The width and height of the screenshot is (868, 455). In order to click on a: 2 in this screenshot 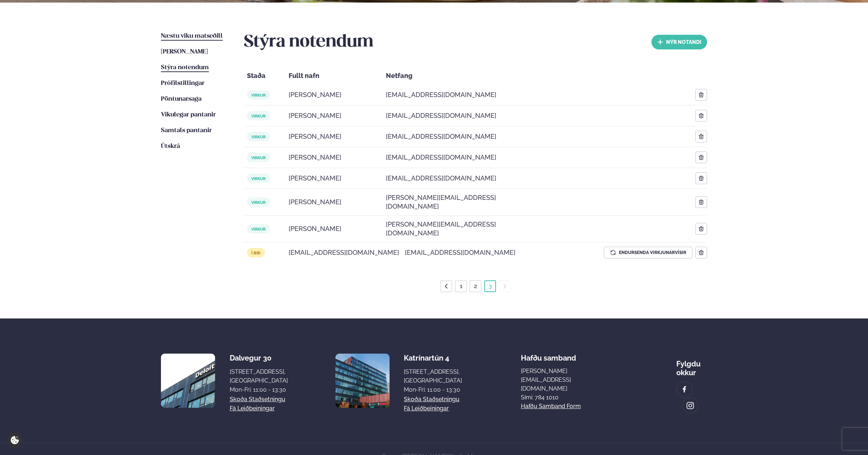, I will do `click(476, 286)`.